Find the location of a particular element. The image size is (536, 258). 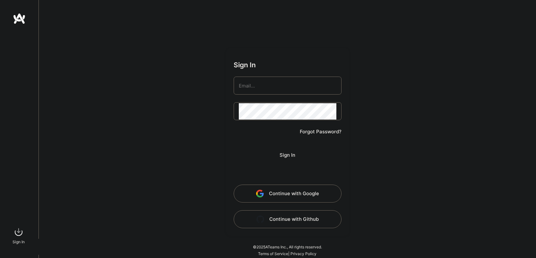

h3: Sign In is located at coordinates (244, 65).